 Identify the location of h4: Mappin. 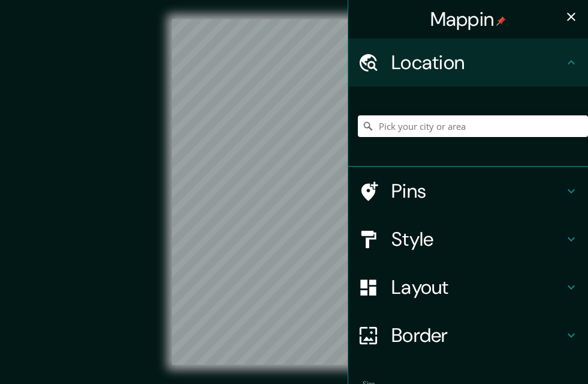
(468, 19).